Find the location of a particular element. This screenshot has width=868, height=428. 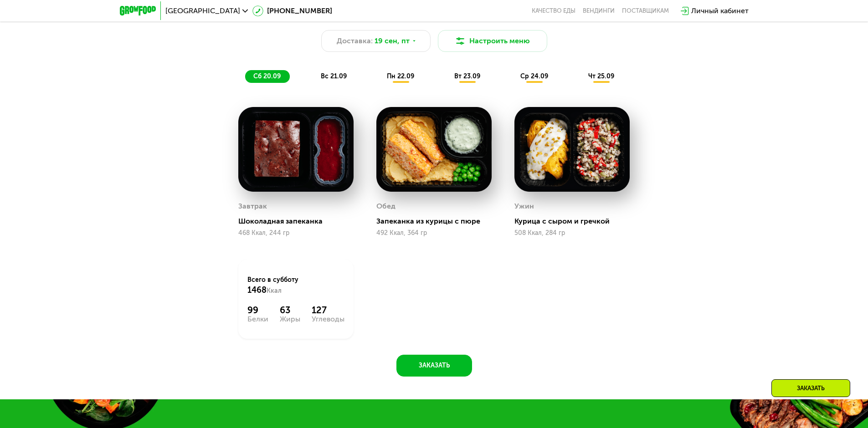

a: Качество еды is located at coordinates (553, 11).